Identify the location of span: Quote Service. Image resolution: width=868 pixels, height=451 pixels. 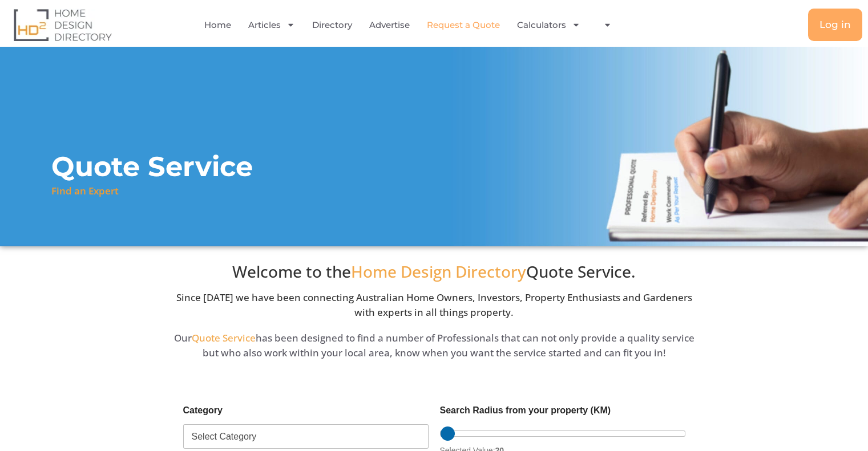
(223, 338).